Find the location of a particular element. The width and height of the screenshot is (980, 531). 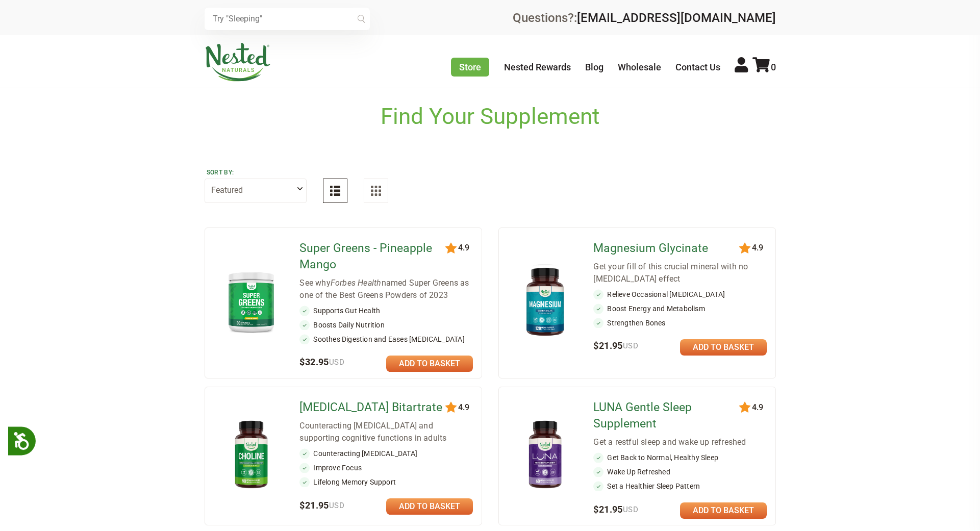

h1: Find Your Supplement is located at coordinates (490, 116).